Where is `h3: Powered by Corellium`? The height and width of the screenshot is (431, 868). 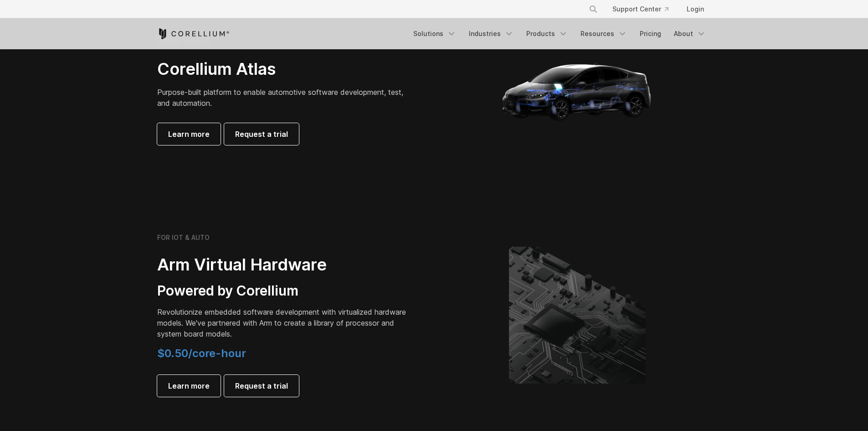 h3: Powered by Corellium is located at coordinates (285, 291).